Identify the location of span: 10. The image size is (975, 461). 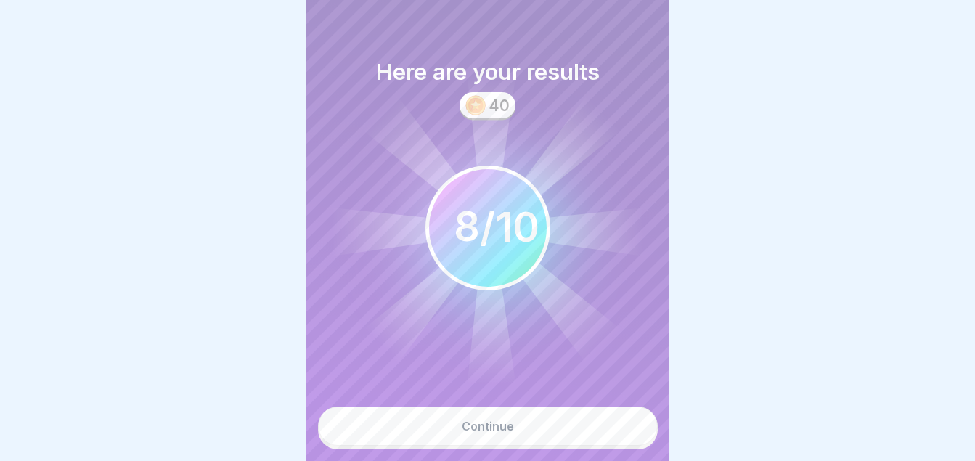
(457, 227).